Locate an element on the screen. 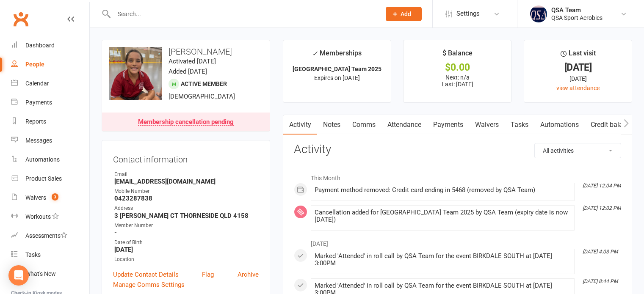 The height and width of the screenshot is (294, 644). a: Dashboard is located at coordinates (50, 45).